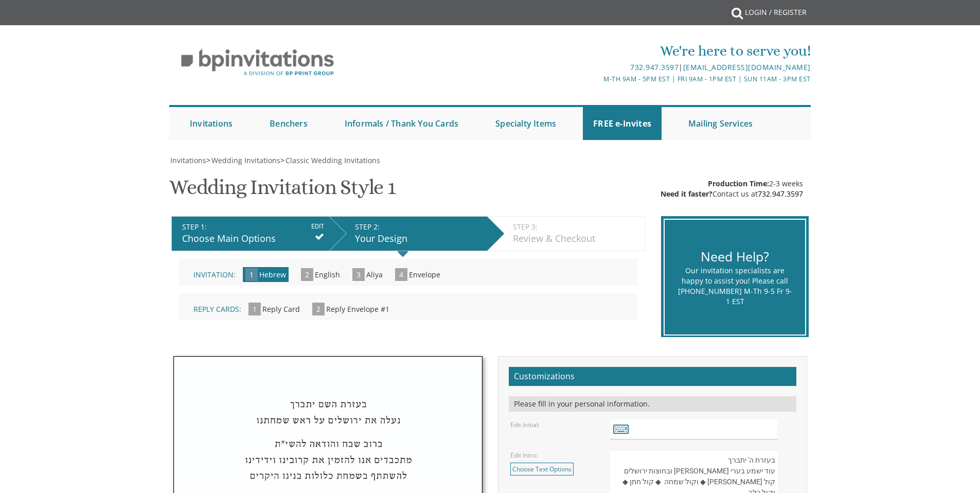 The height and width of the screenshot is (493, 980). What do you see at coordinates (246, 160) in the screenshot?
I see `span: Wedding Invitations` at bounding box center [246, 160].